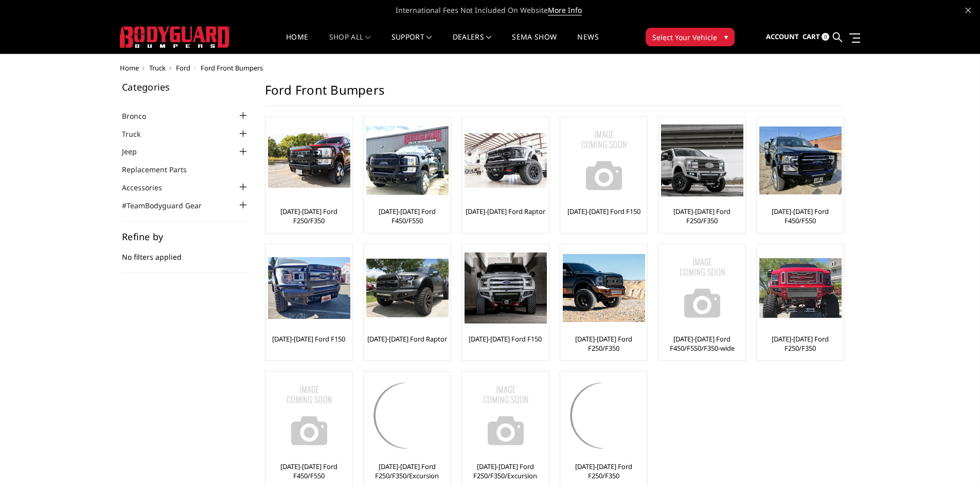  Describe the element at coordinates (158, 68) in the screenshot. I see `span: Truck` at that location.